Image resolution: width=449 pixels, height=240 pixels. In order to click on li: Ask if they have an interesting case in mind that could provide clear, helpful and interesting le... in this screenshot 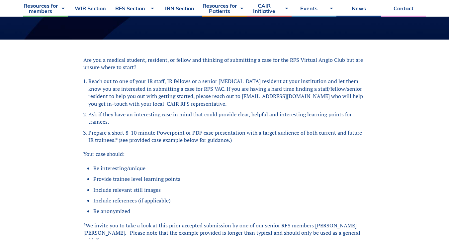, I will do `click(227, 118)`.